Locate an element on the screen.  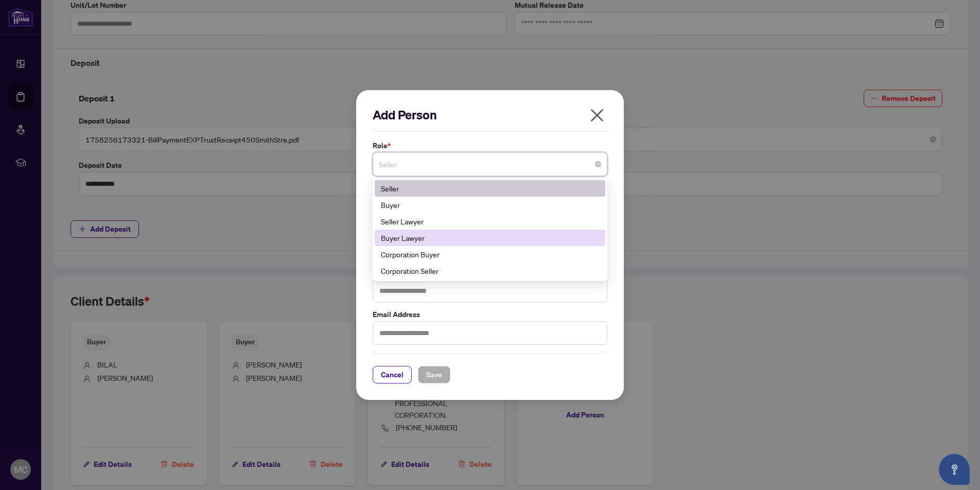
div: Seller is located at coordinates (490, 189).